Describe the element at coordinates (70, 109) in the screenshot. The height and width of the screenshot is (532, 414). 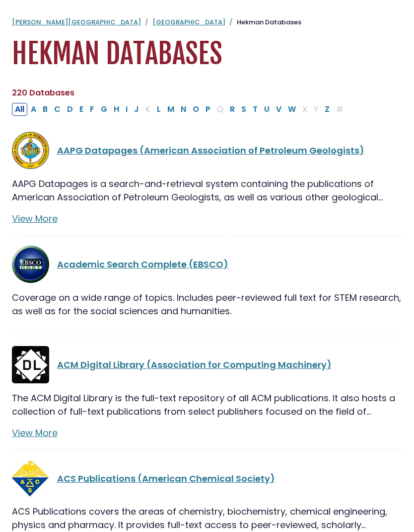
I see `button: Filter Results D` at that location.